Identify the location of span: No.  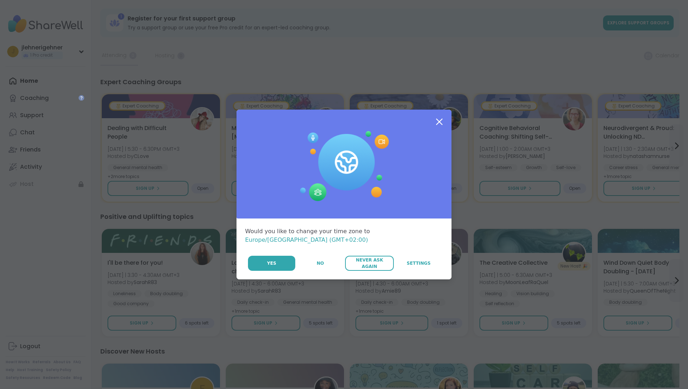
(320, 263).